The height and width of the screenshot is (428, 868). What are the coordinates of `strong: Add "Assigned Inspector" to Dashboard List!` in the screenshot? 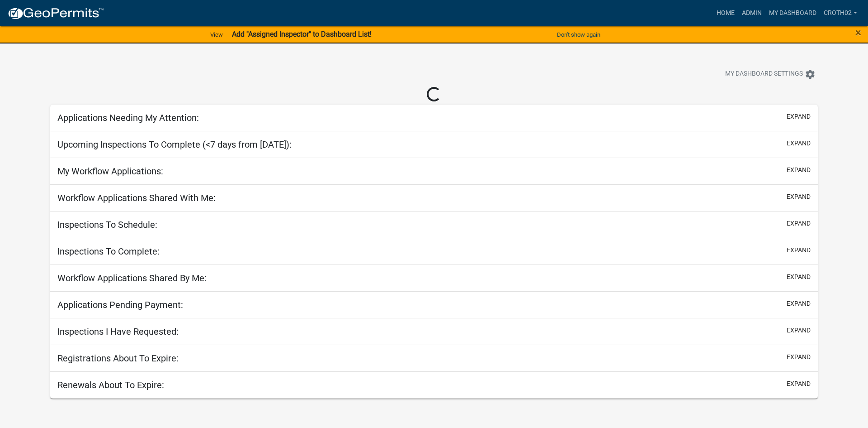 It's located at (301, 34).